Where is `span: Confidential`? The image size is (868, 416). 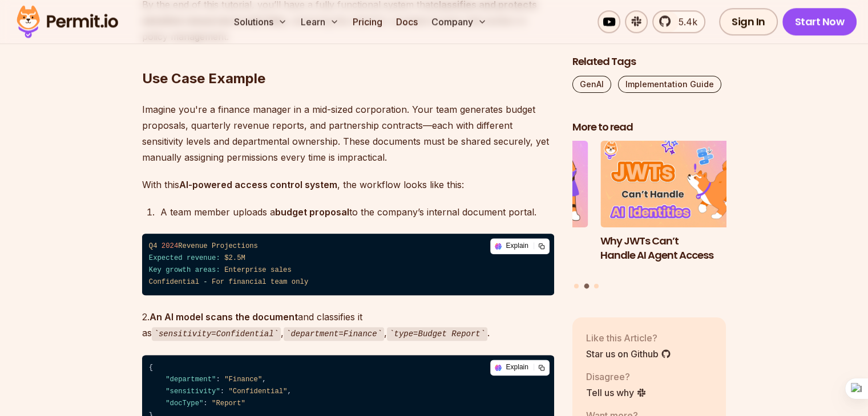 span: Confidential is located at coordinates (174, 282).